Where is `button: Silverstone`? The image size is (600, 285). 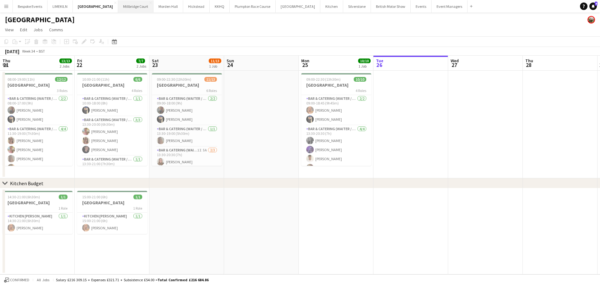
button: Silverstone is located at coordinates (357, 6).